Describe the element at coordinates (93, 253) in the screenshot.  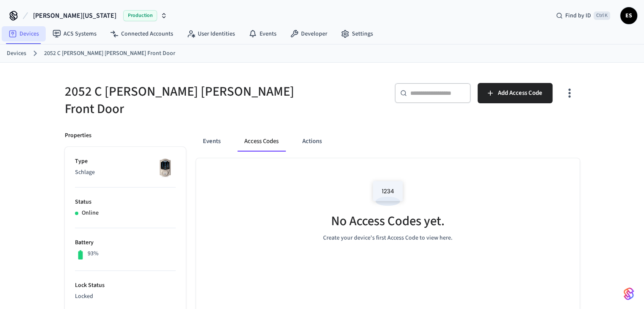
I see `p: 93%` at that location.